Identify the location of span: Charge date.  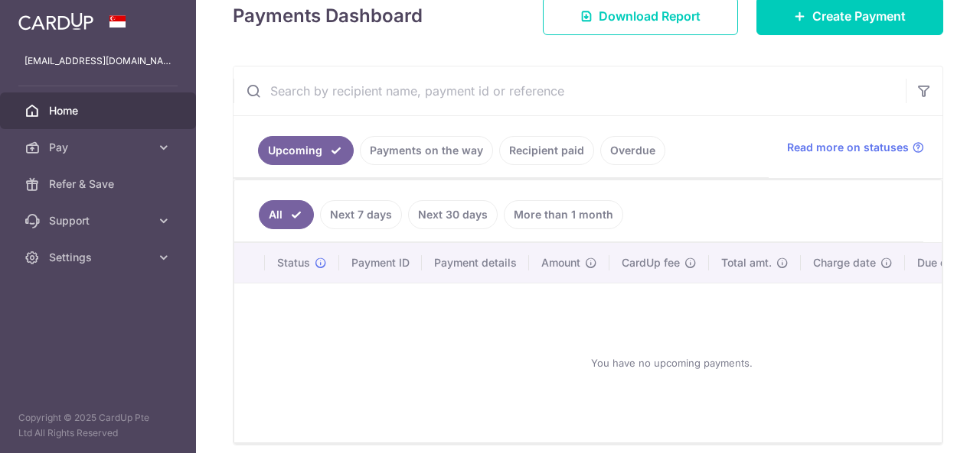
(844, 263).